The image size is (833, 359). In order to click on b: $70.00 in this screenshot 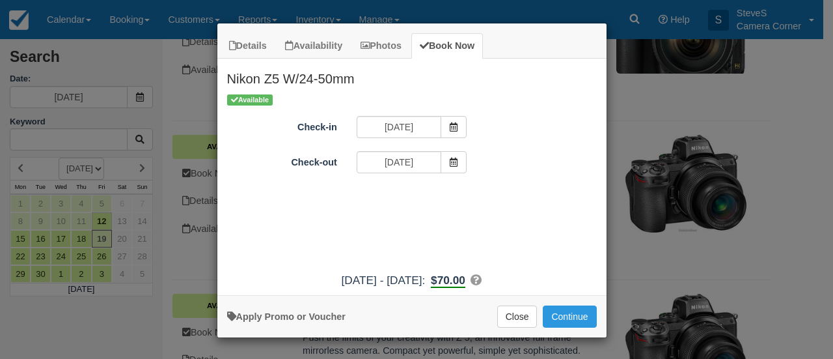, I will do `click(448, 281)`.